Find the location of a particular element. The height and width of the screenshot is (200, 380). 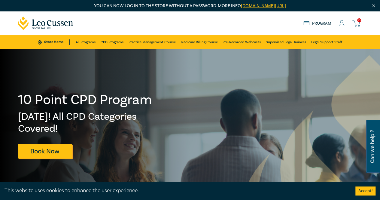

span: 0 is located at coordinates (359, 20).